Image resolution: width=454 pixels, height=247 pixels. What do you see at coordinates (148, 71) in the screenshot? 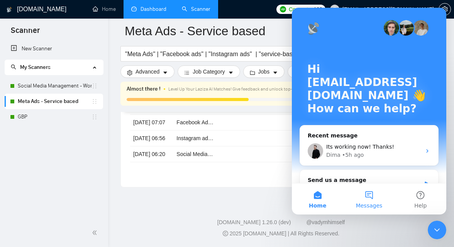
I see `span: Advanced` at bounding box center [148, 71].